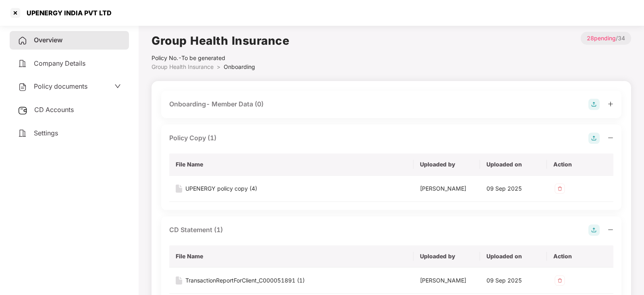 The width and height of the screenshot is (644, 295). I want to click on div: TransactionReportForClient_C000051891 (1), so click(245, 280).